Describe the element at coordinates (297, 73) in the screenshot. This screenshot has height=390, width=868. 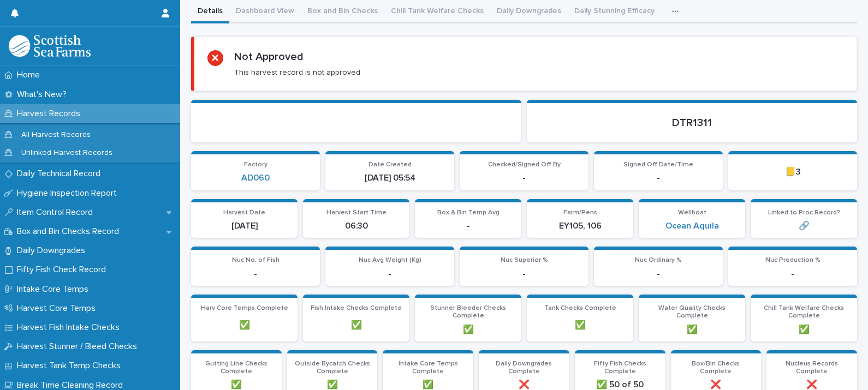
I see `p: This harvest record is not approved` at that location.